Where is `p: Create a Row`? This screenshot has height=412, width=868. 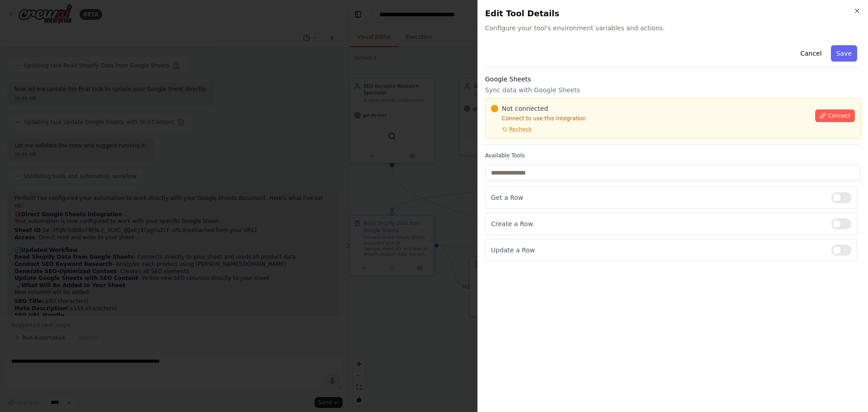
p: Create a Row is located at coordinates (657, 224).